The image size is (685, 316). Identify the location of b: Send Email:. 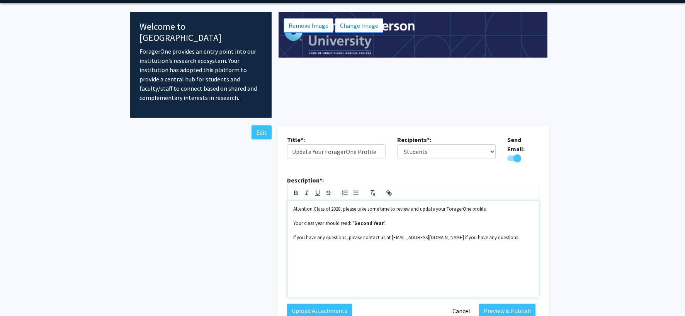
(516, 144).